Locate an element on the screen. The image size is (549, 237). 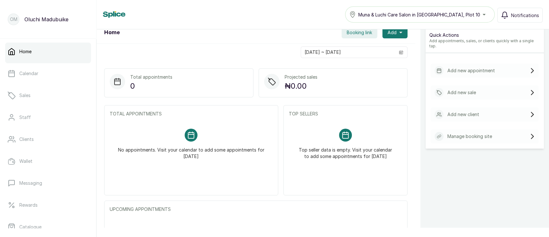
span: Notifications is located at coordinates (525, 15).